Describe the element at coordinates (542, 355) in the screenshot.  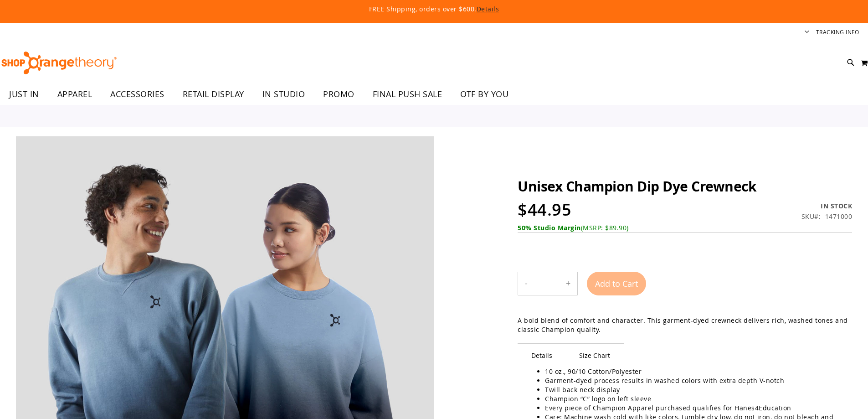
I see `span: Details` at that location.